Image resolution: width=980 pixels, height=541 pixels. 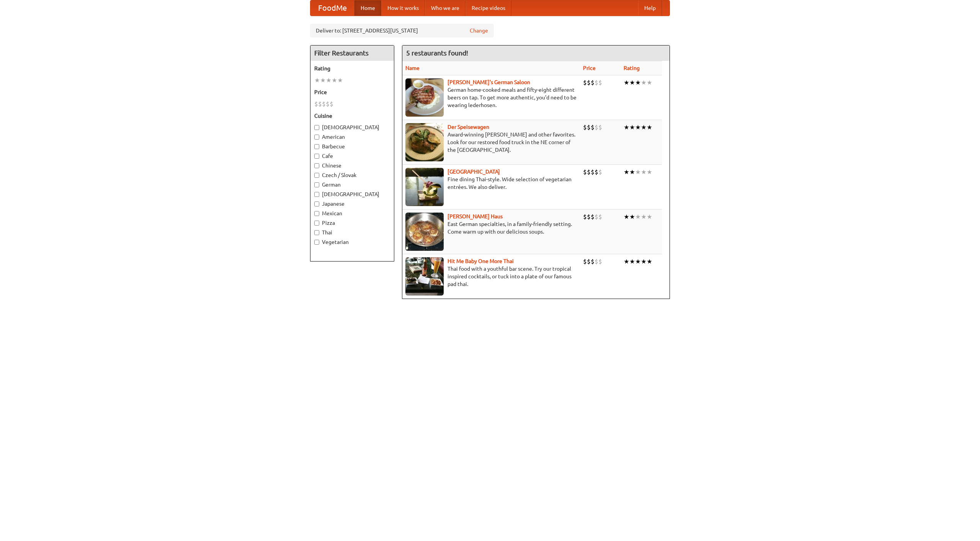 What do you see at coordinates (425, 142) in the screenshot?
I see `img: speisewagen.jpg` at bounding box center [425, 142].